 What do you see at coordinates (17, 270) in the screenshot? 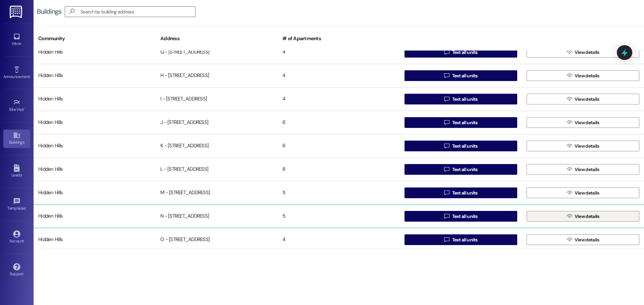
I see `a: Support` at bounding box center [17, 270].